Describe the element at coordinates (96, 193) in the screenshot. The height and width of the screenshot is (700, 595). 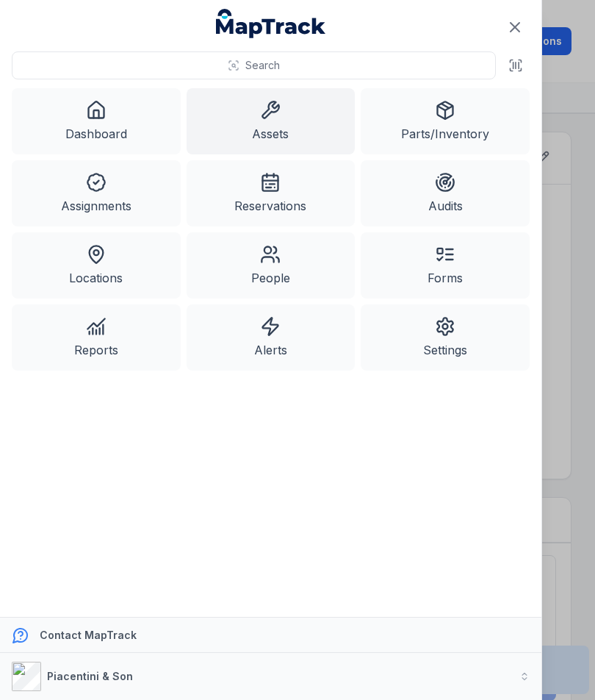
I see `a: Assignments` at that location.